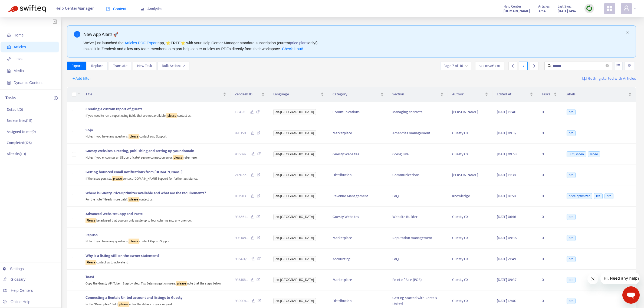 The image size is (644, 308). Describe the element at coordinates (241, 238) in the screenshot. I see `span: 993149 ...` at that location.